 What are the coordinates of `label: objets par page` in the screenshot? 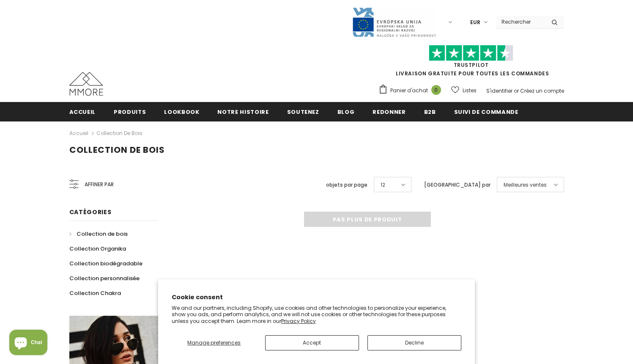 It's located at (347, 185).